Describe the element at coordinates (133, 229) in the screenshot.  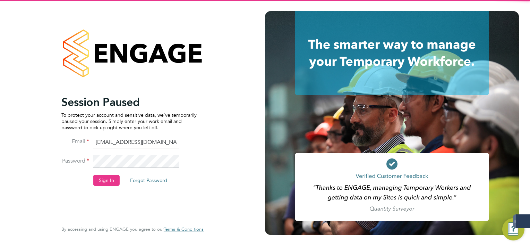
I see `span: By accessing and using ENGAGE you agree to our` at that location.